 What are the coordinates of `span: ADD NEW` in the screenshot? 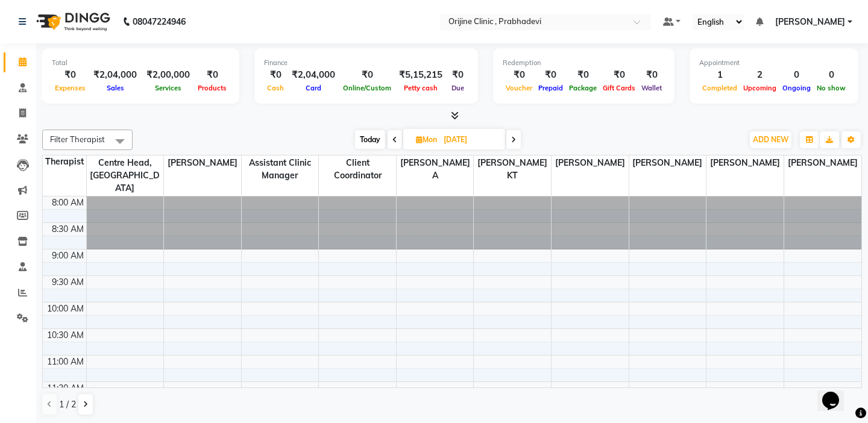 It's located at (770, 139).